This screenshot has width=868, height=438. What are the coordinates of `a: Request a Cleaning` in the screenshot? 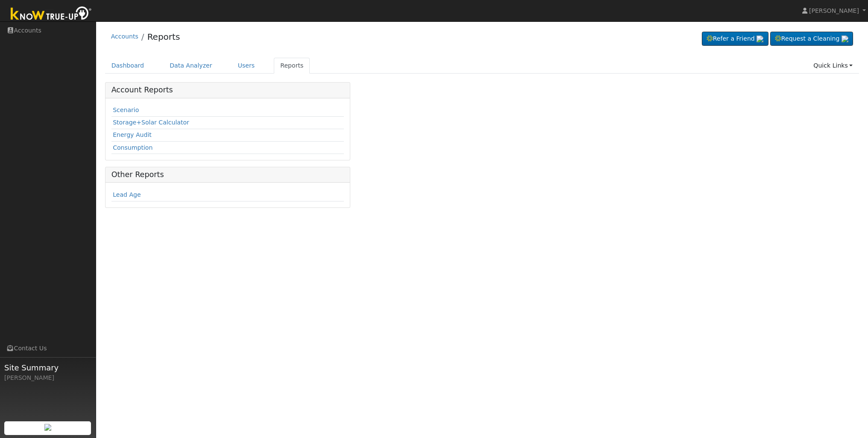 It's located at (812, 39).